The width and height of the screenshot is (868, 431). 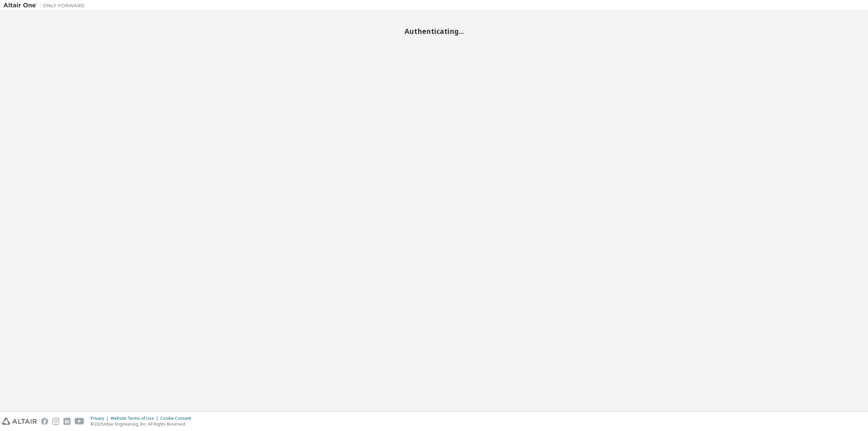 What do you see at coordinates (79, 421) in the screenshot?
I see `img: youtube.svg` at bounding box center [79, 421].